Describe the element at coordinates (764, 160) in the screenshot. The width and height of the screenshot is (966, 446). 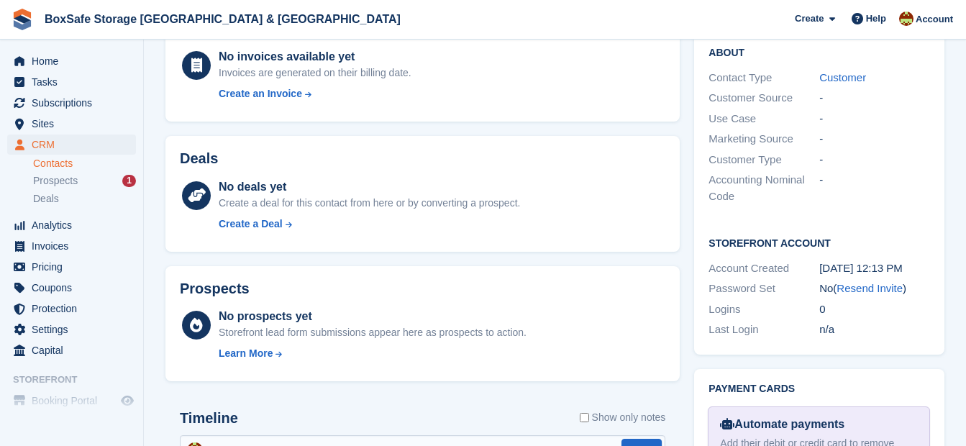
I see `div: Customer Type` at that location.